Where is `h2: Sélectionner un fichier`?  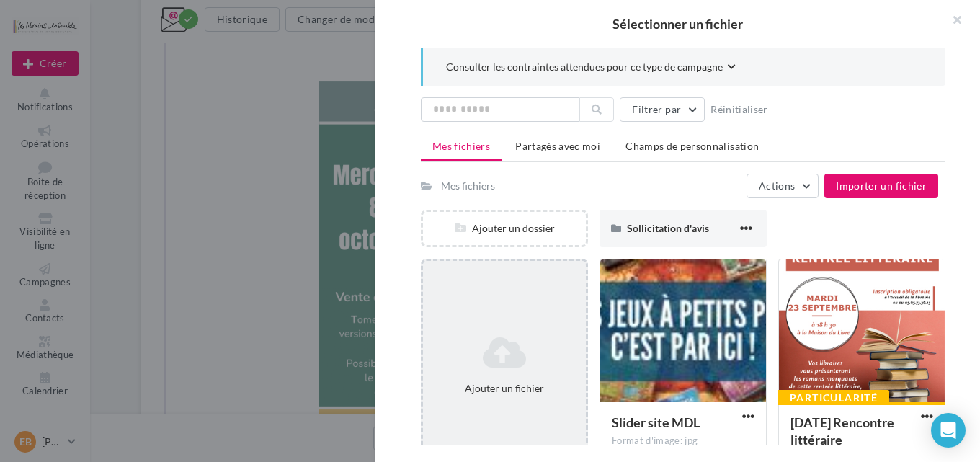 h2: Sélectionner un fichier is located at coordinates (677, 24).